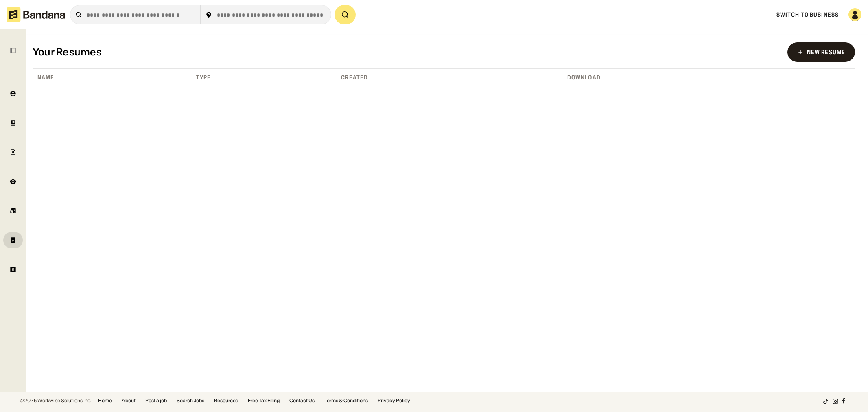  What do you see at coordinates (353, 77) in the screenshot?
I see `div: Created` at bounding box center [353, 77].